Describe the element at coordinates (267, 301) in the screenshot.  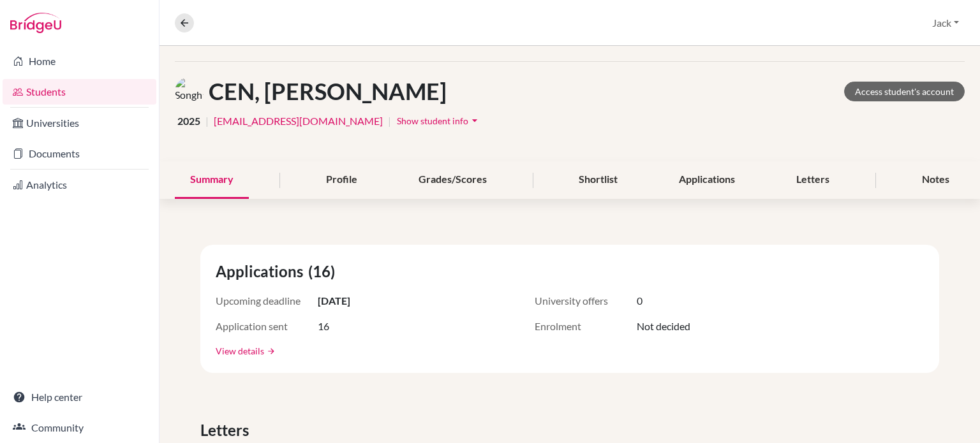
I see `span: Upcoming deadline` at that location.